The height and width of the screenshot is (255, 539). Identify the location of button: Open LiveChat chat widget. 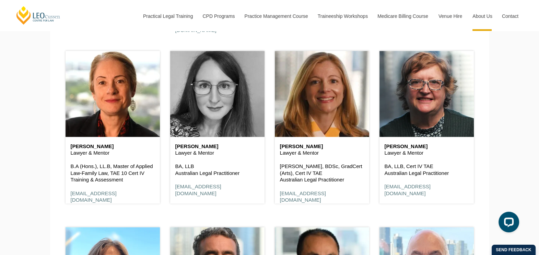
(16, 13).